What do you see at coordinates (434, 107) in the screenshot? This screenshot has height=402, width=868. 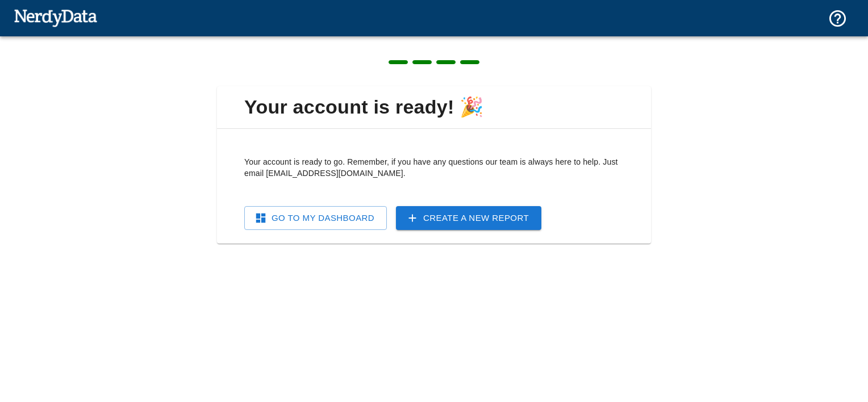 I see `span: Your account is ready! 🎉` at bounding box center [434, 107].